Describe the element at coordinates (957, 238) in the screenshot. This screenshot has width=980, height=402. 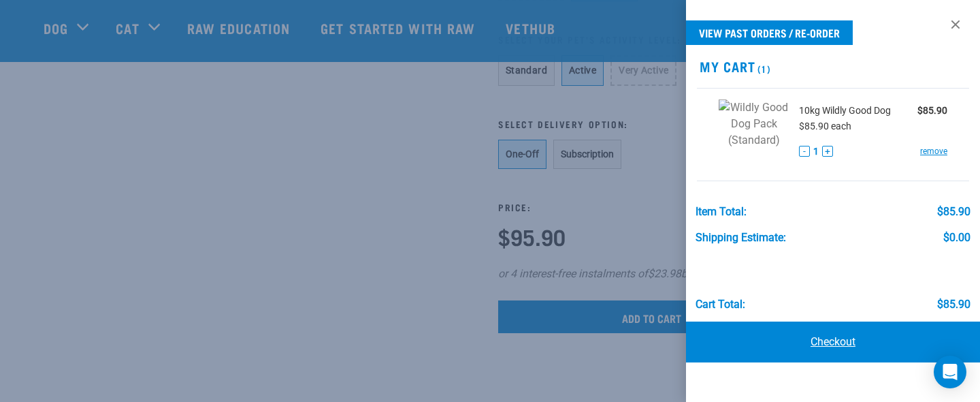
I see `div: $0.00` at that location.